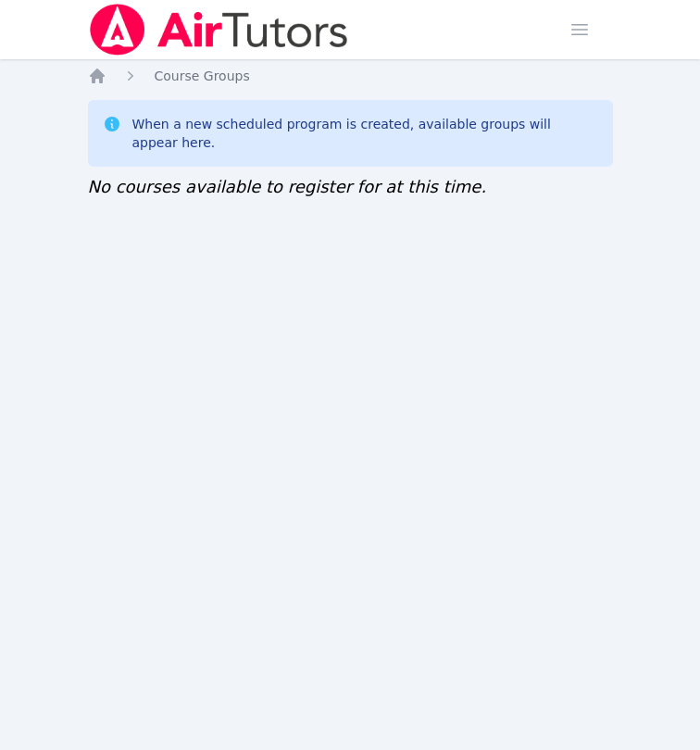 This screenshot has width=700, height=750. What do you see at coordinates (365, 134) in the screenshot?
I see `div: When a new scheduled program is created, available groups will appear here.` at bounding box center [365, 134].